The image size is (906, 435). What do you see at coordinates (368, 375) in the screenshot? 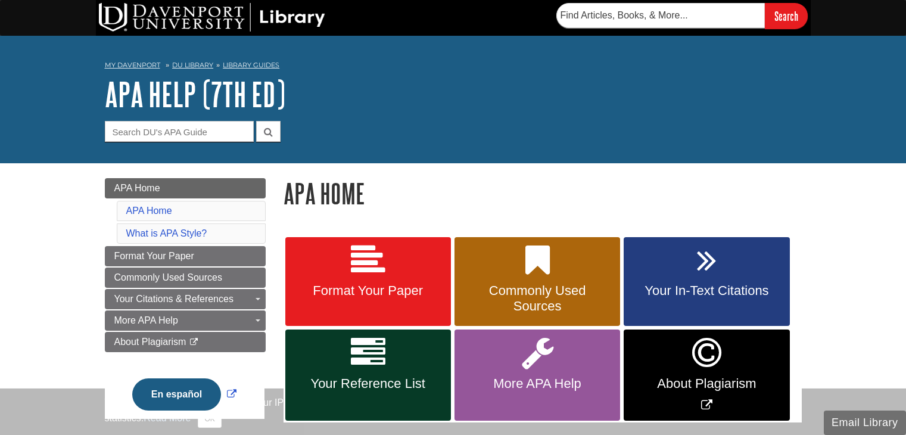
I see `a: Your Reference List` at bounding box center [368, 375].